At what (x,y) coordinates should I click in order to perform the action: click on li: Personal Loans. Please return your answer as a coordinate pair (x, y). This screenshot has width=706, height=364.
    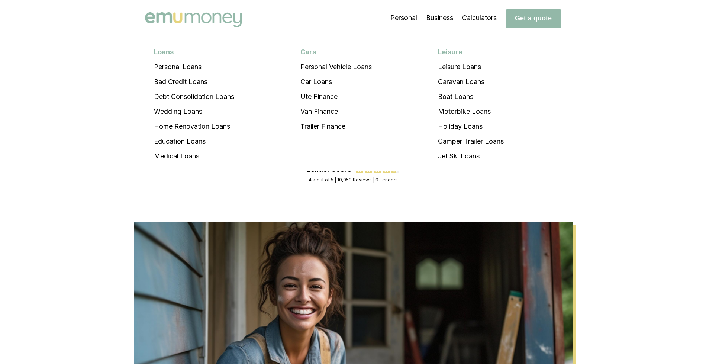
    Looking at the image, I should click on (194, 67).